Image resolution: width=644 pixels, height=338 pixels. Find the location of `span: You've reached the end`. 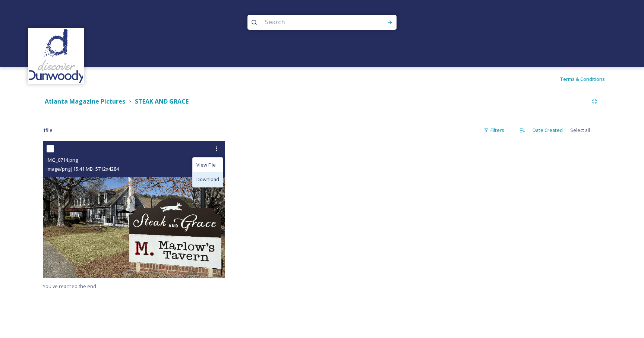

span: You've reached the end is located at coordinates (70, 286).